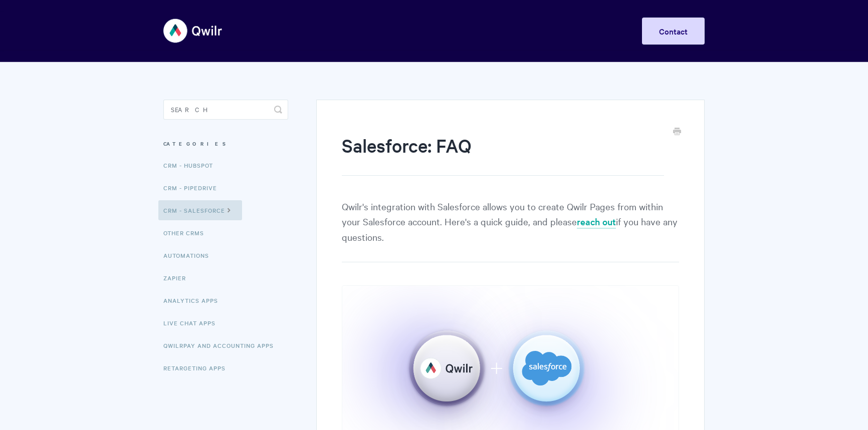  Describe the element at coordinates (194, 300) in the screenshot. I see `a: Analytics Apps` at that location.